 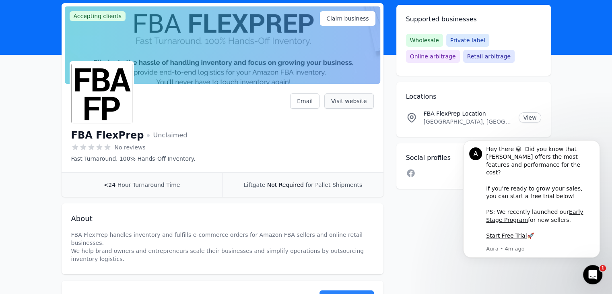 What do you see at coordinates (285, 185) in the screenshot?
I see `span: Not Required` at bounding box center [285, 185].